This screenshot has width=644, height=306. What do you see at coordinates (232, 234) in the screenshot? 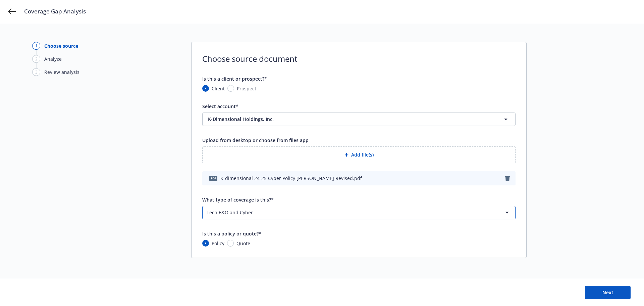
I see `span: Is this a policy or quote?*` at bounding box center [232, 234].